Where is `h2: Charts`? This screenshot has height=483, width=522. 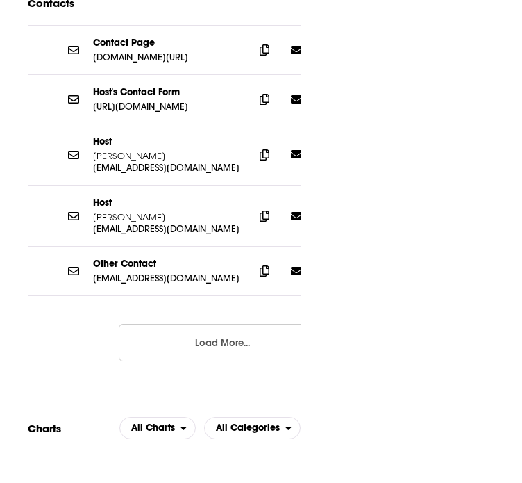
h2: Charts is located at coordinates (44, 428).